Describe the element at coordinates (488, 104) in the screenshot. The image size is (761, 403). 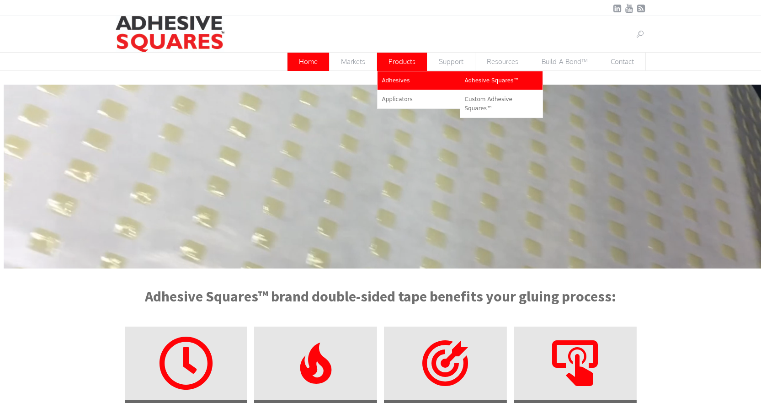
I see `span: Custom Adhesive Squares™` at that location.